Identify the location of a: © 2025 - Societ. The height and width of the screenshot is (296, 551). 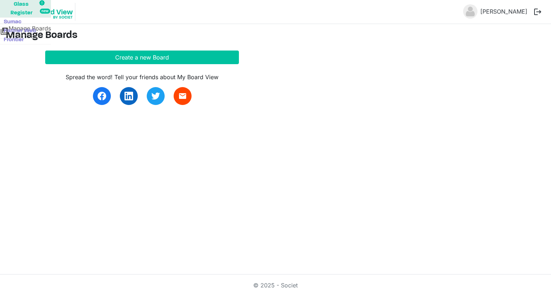
(275, 285).